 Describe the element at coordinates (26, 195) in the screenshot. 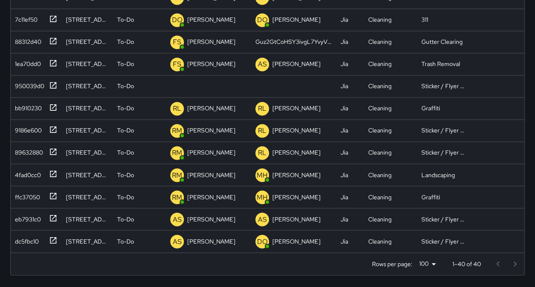

I see `div: ffc37050` at that location.